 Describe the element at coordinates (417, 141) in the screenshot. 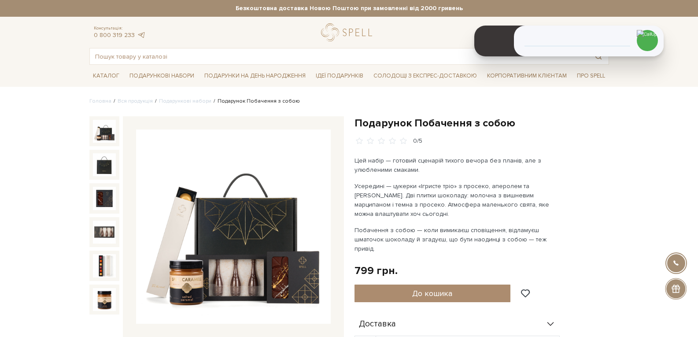

I see `div: 0/5` at that location.